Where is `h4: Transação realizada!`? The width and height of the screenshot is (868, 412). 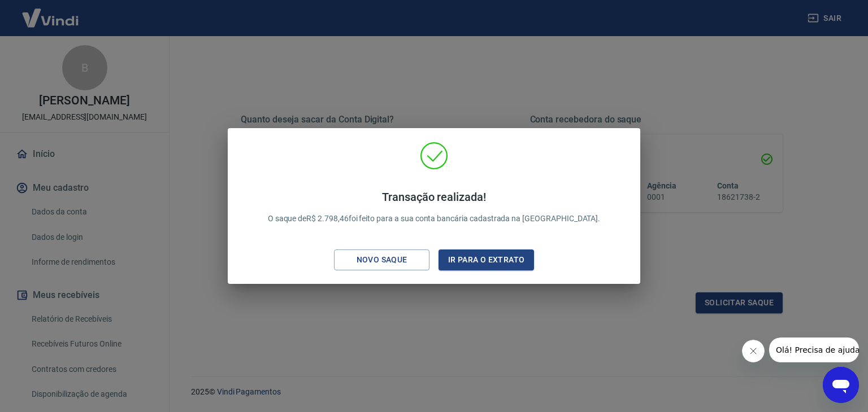 h4: Transação realizada! is located at coordinates (434, 197).